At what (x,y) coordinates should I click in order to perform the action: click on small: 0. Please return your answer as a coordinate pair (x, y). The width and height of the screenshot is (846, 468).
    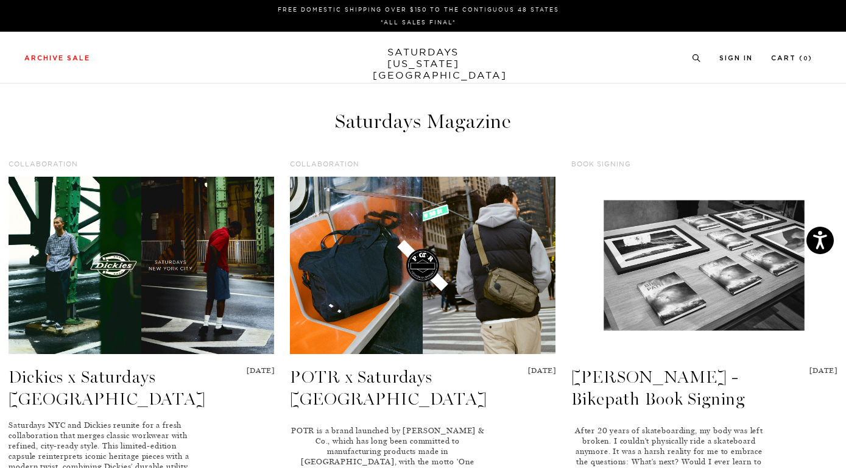
    Looking at the image, I should click on (805, 58).